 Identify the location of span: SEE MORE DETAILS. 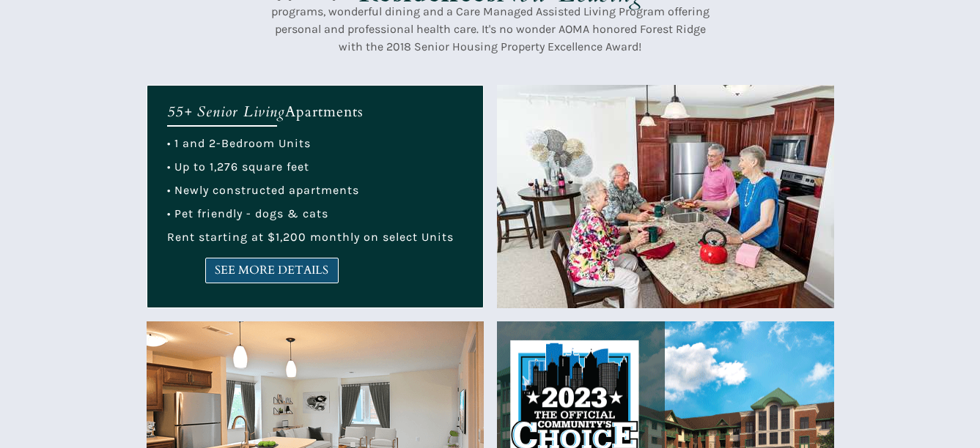
(272, 270).